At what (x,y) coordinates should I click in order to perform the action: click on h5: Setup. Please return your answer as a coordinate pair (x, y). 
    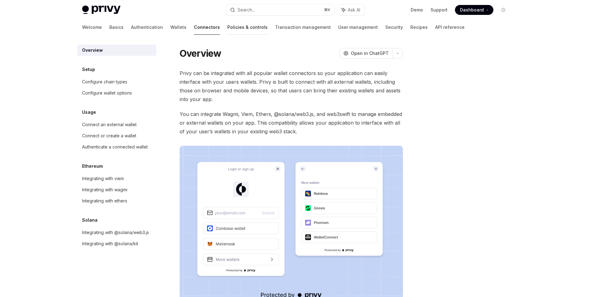
    Looking at the image, I should click on (89, 69).